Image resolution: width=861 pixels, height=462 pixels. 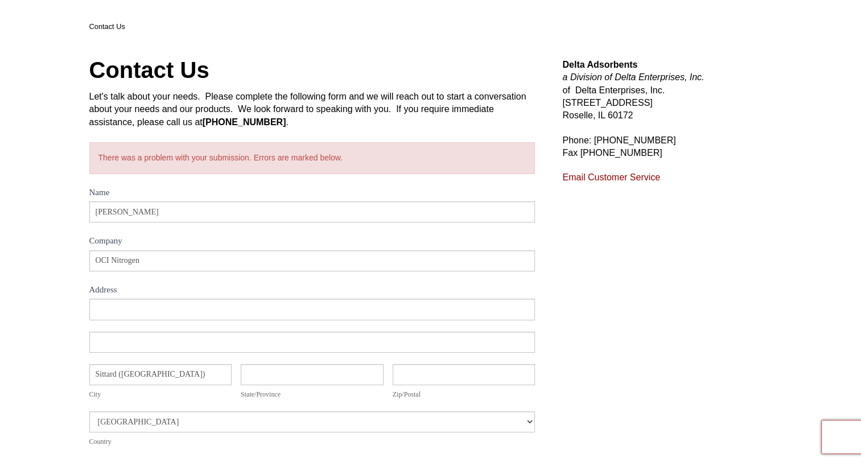 What do you see at coordinates (312, 158) in the screenshot?
I see `div: There was a problem with your submission. Errors are marked below.` at bounding box center [312, 158].